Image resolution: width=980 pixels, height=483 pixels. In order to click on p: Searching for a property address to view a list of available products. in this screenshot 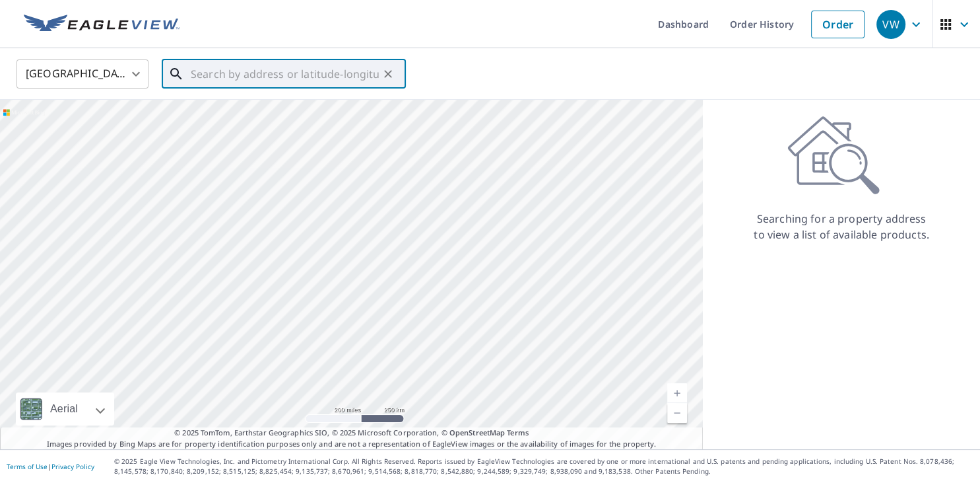, I will do `click(841, 226)`.